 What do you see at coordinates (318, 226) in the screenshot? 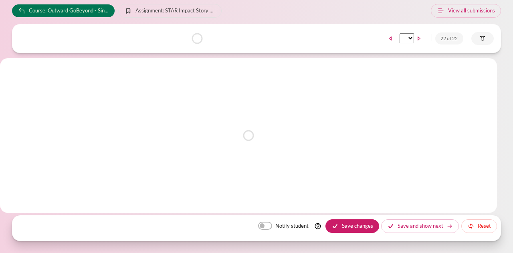
I see `img: Help with Notify student` at bounding box center [318, 226].